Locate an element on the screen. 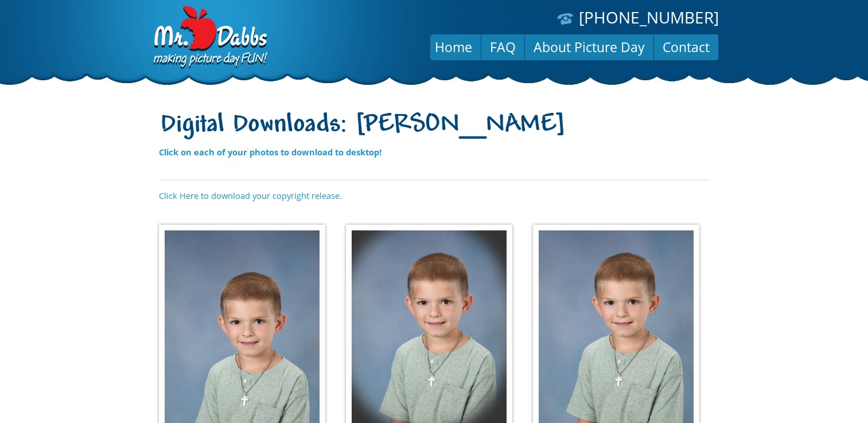  img: Dabbs Company is located at coordinates (210, 38).